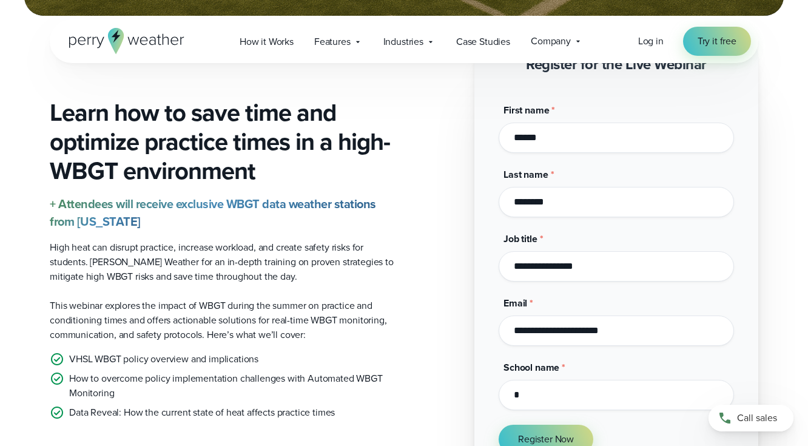  What do you see at coordinates (403, 42) in the screenshot?
I see `span: Industries` at bounding box center [403, 42].